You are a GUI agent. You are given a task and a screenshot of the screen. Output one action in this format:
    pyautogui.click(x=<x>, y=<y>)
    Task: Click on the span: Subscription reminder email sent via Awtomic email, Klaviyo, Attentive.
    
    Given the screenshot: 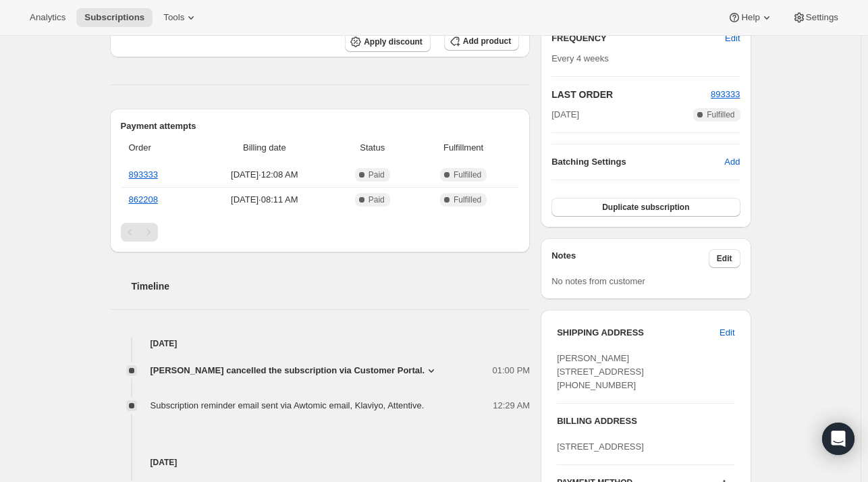 What is the action you would take?
    pyautogui.click(x=288, y=405)
    